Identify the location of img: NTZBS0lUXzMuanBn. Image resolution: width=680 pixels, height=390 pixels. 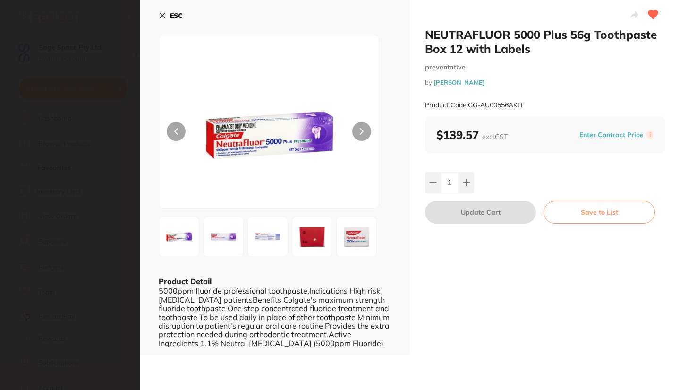
(268, 237).